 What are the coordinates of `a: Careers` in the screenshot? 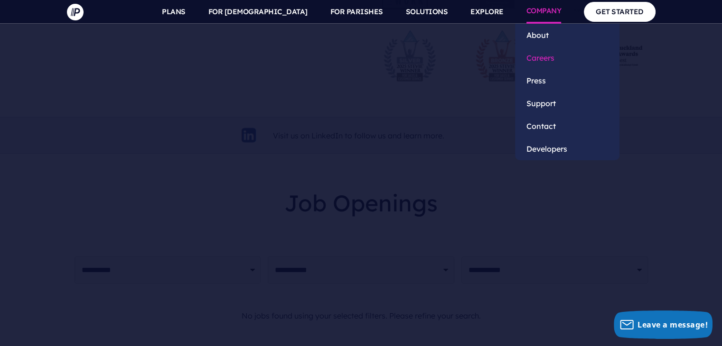 It's located at (567, 58).